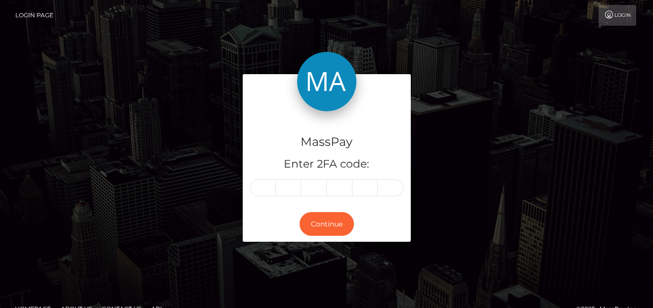 Image resolution: width=653 pixels, height=308 pixels. I want to click on img: MassPay, so click(327, 82).